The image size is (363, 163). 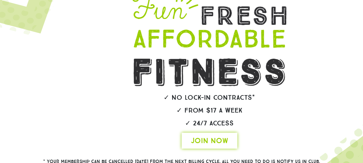 I want to click on h2: ✓ 24/7 Access, so click(x=209, y=123).